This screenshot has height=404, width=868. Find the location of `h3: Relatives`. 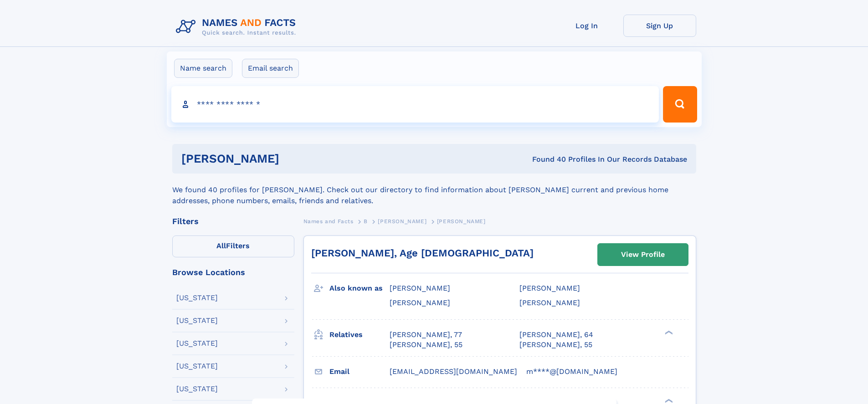

h3: Relatives is located at coordinates (359, 334).